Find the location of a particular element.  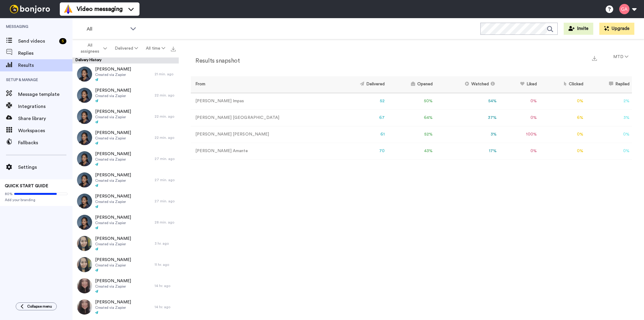

td: 52 is located at coordinates (360, 101).